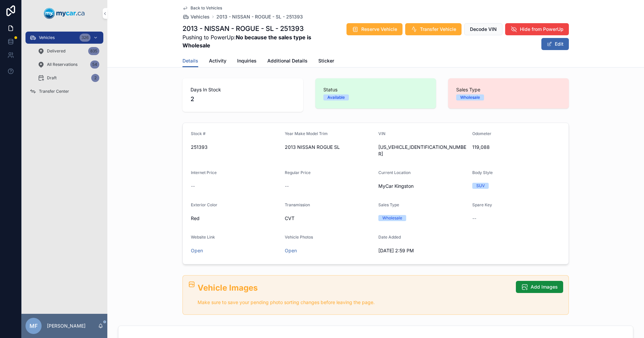 Image resolution: width=644 pixels, height=338 pixels. What do you see at coordinates (287, 61) in the screenshot?
I see `span: Additional Details` at bounding box center [287, 61].